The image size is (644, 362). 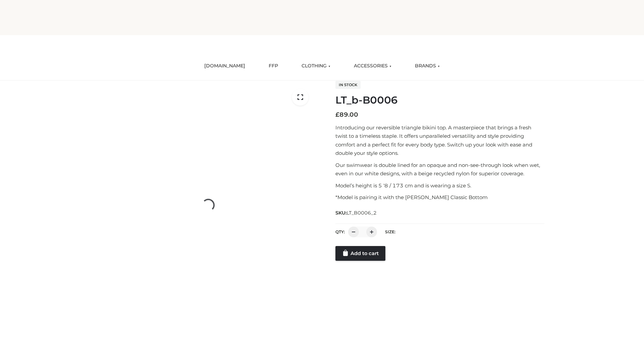 I want to click on span: In stock, so click(x=348, y=84).